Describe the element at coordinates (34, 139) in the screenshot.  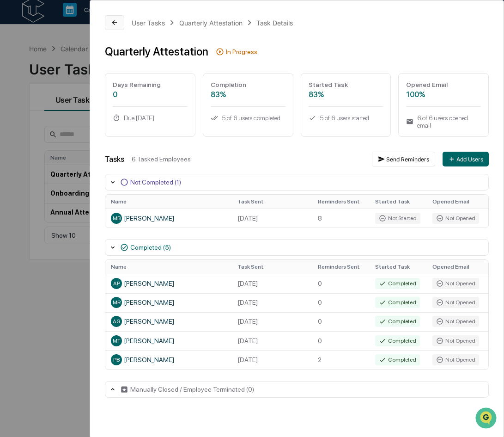
I see `a: 🔎Data Lookup` at that location.